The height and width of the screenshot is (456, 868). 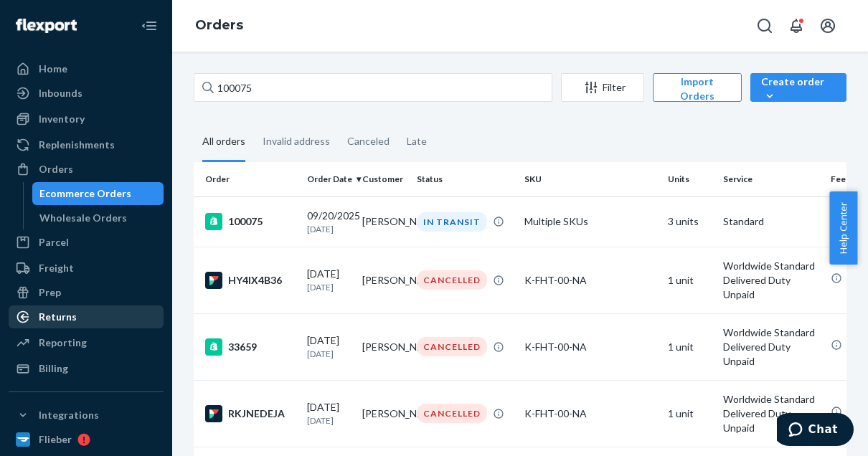 I want to click on div: Replenishments, so click(x=77, y=144).